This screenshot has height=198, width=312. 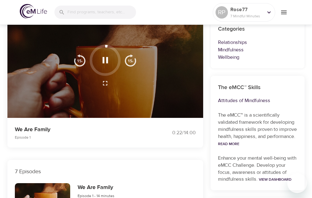 What do you see at coordinates (258, 169) in the screenshot?
I see `p: Enhance your mental well-being with eMCC Challenge. Develop your focus, awareness or attitudes of...` at bounding box center [258, 169].